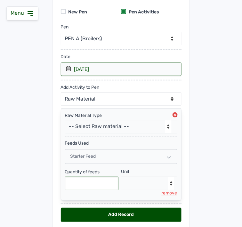 Image resolution: width=242 pixels, height=227 pixels. I want to click on div: remove, so click(169, 194).